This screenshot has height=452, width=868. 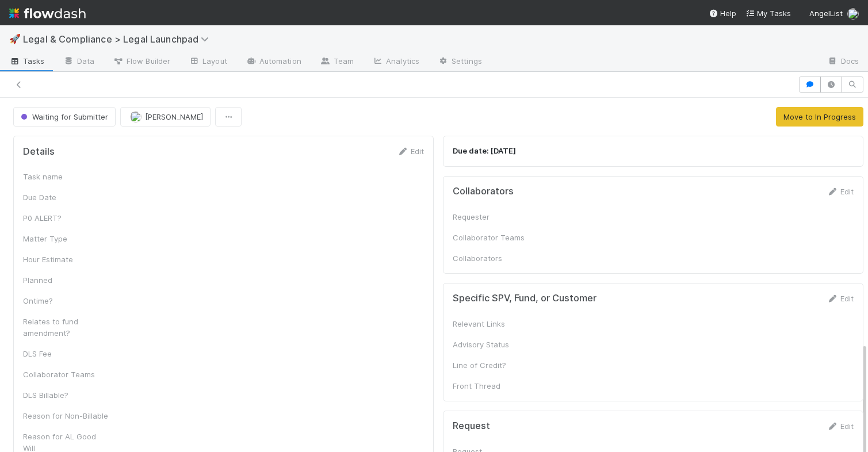 I want to click on a: Automation, so click(x=273, y=62).